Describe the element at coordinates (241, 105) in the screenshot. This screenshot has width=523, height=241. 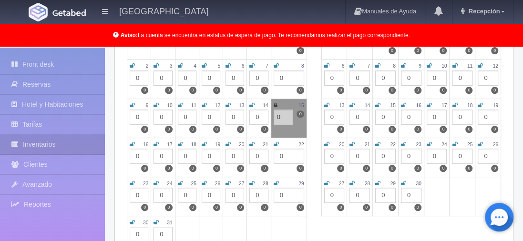
I see `small: 13` at that location.